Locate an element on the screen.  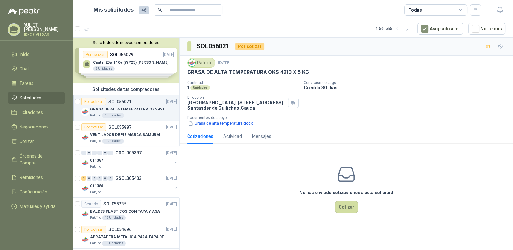
button: Solicitudes de nuevos compradores is located at coordinates (126, 42).